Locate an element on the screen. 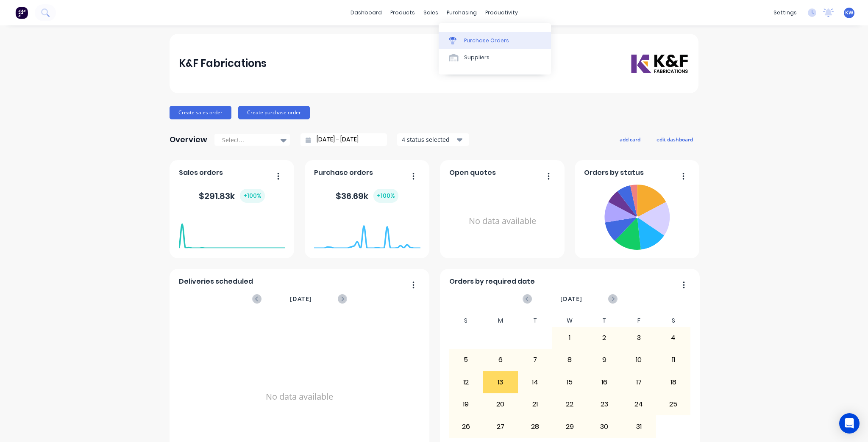  div: 4 is located at coordinates (673, 338).